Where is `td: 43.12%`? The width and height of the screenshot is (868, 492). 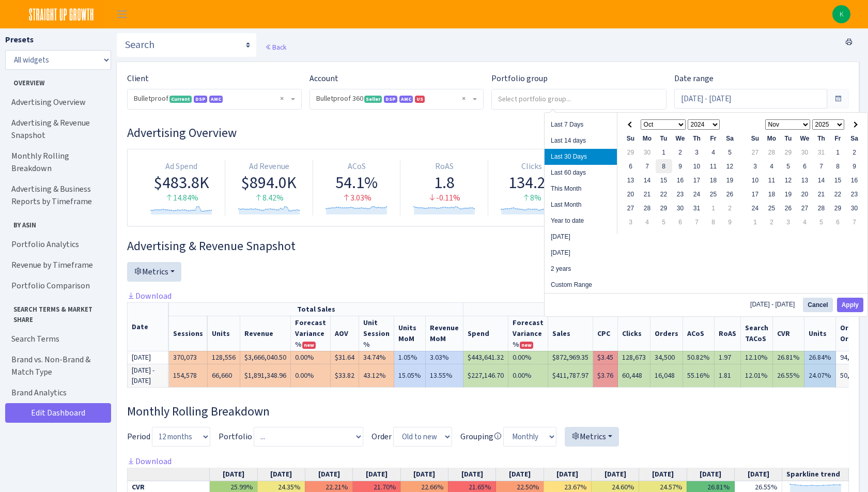 td: 43.12% is located at coordinates (377, 375).